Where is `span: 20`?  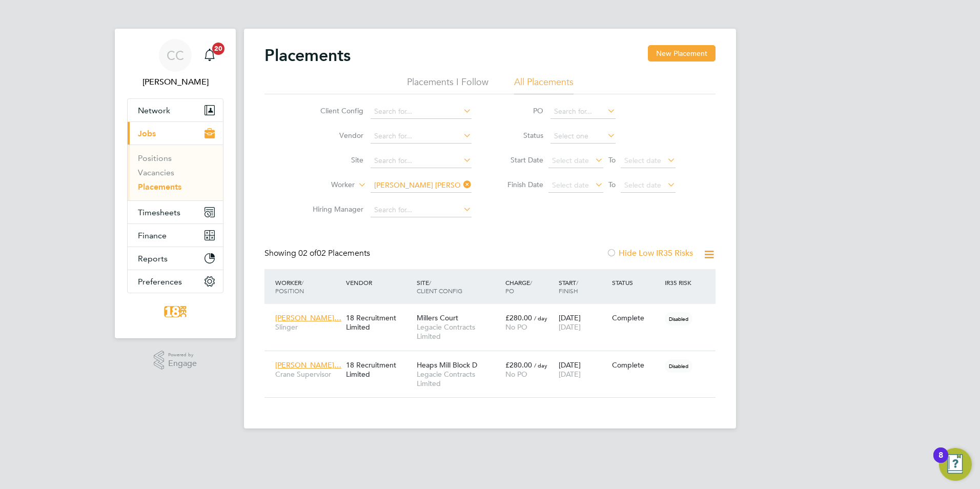 span: 20 is located at coordinates (219, 49).